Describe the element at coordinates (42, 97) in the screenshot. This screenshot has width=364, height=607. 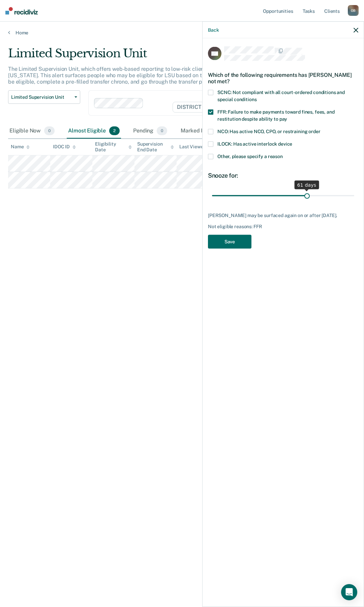
I see `span: Limited Supervision Unit` at that location.